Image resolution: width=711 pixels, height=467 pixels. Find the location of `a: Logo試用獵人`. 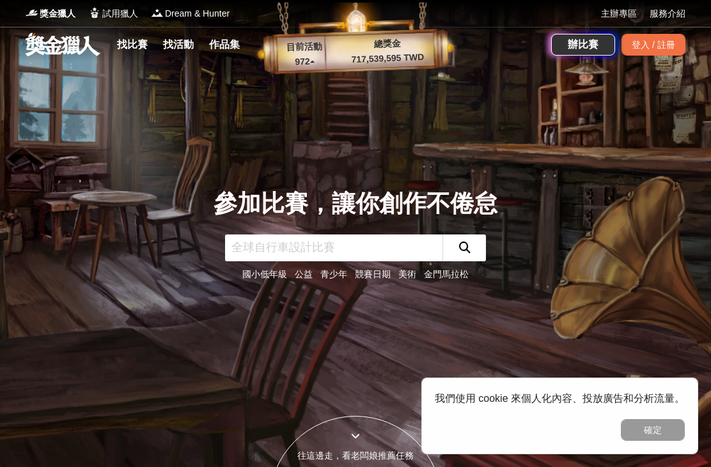

a: Logo試用獵人 is located at coordinates (113, 13).